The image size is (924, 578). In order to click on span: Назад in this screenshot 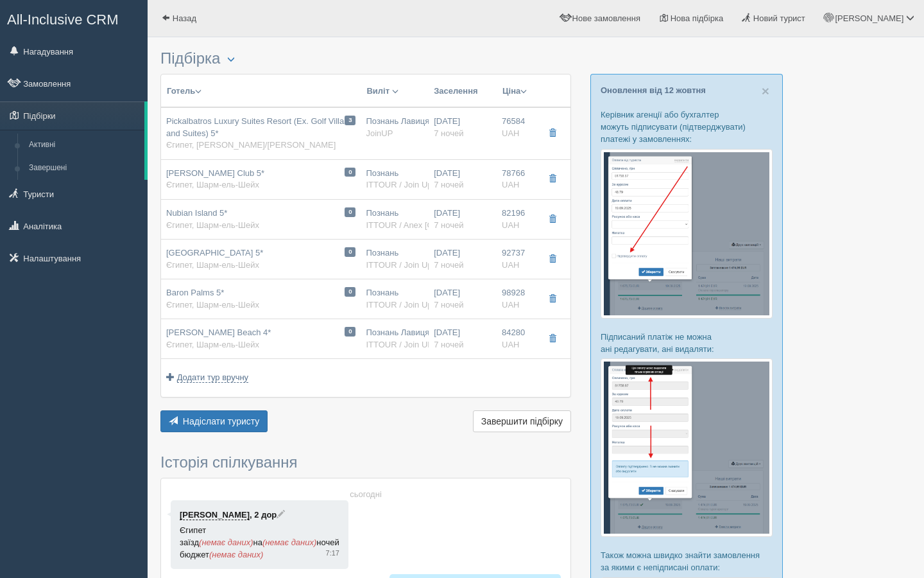, I will do `click(184, 18)`.